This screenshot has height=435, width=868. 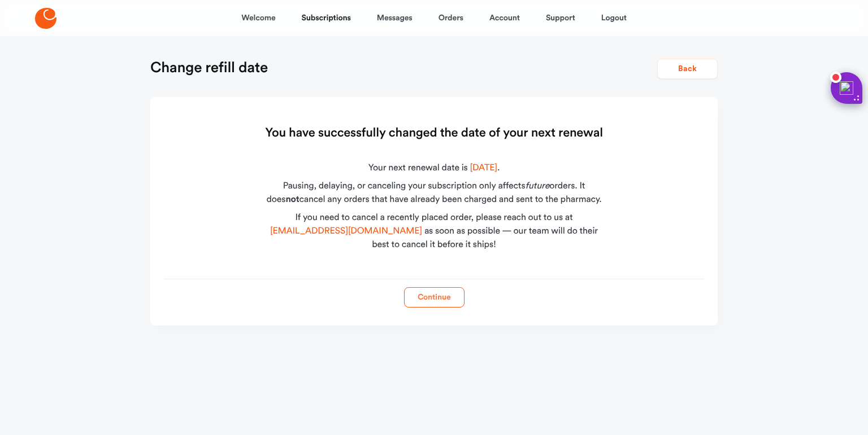 What do you see at coordinates (434, 133) in the screenshot?
I see `h1: You have successfully changed the date of your next renewal` at bounding box center [434, 133].